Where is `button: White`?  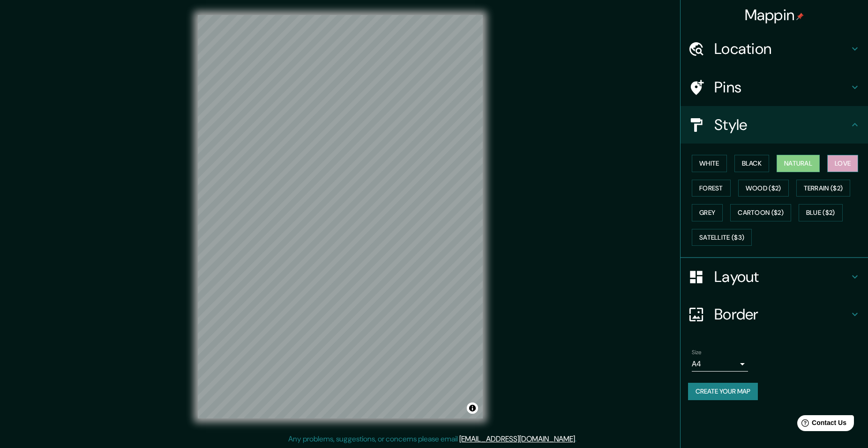
button: White is located at coordinates (709, 163).